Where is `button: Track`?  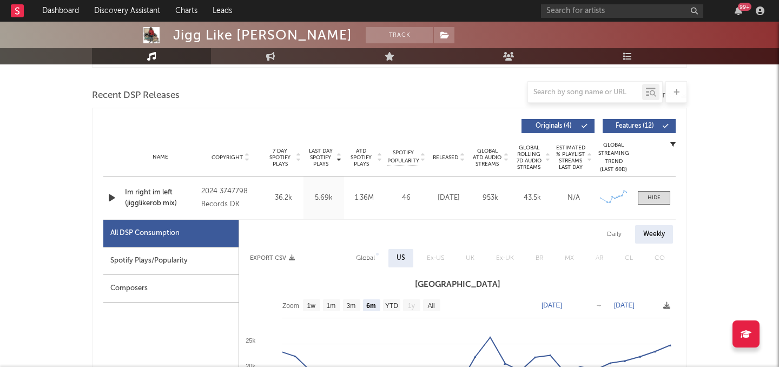
button: Track is located at coordinates (399, 35).